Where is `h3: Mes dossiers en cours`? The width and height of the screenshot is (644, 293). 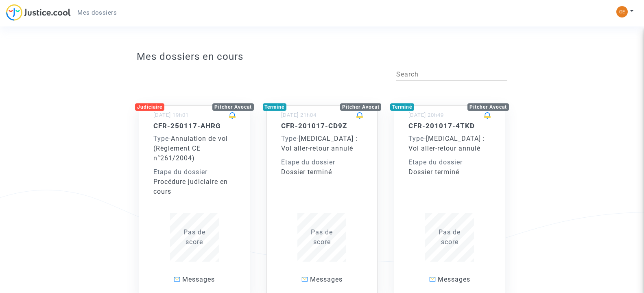 h3: Mes dossiers en cours is located at coordinates (322, 57).